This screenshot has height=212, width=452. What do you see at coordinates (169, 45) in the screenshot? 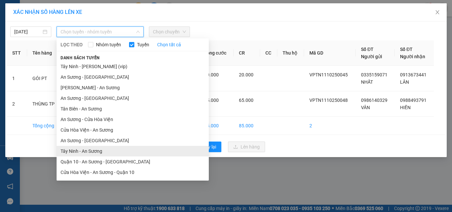
I see `a: Chọn tất cả` at bounding box center [169, 45].